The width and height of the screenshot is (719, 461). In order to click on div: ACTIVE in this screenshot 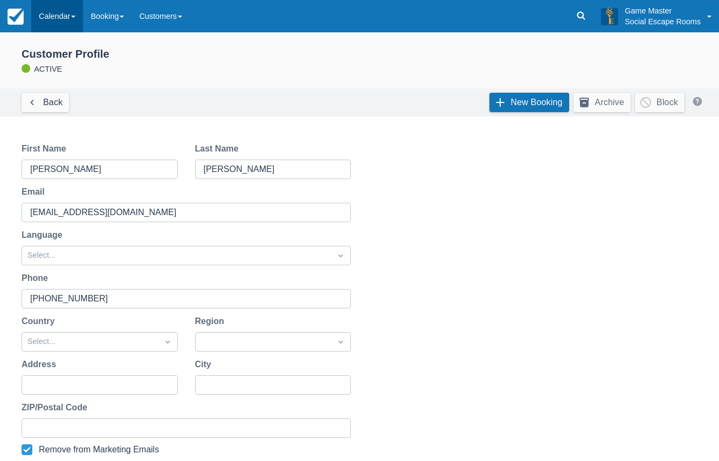, I will do `click(360, 61)`.